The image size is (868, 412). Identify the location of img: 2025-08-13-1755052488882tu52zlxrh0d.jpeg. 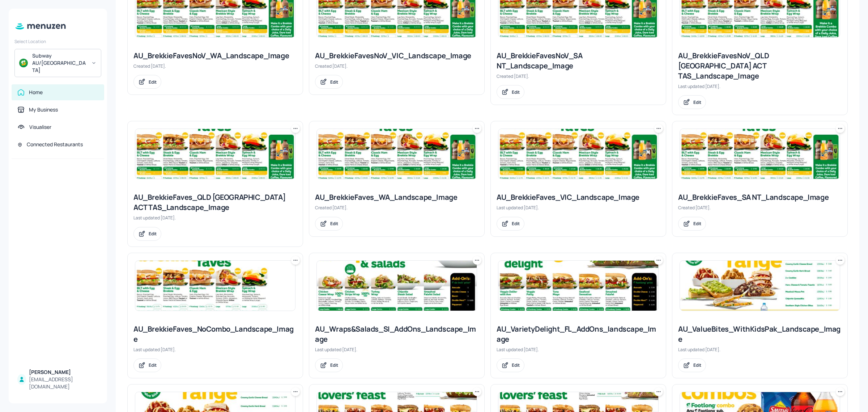
(215, 154).